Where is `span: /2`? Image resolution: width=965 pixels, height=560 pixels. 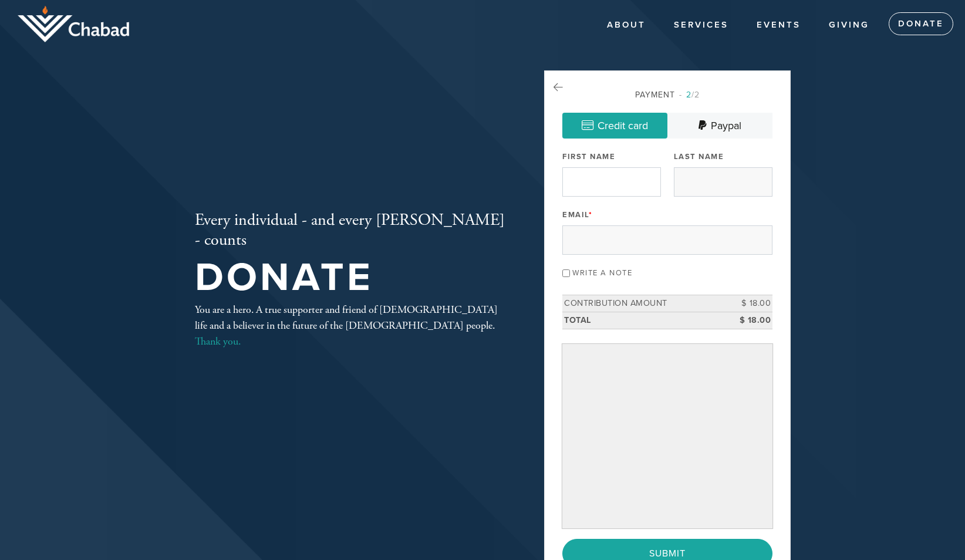
span: /2 is located at coordinates (689, 94).